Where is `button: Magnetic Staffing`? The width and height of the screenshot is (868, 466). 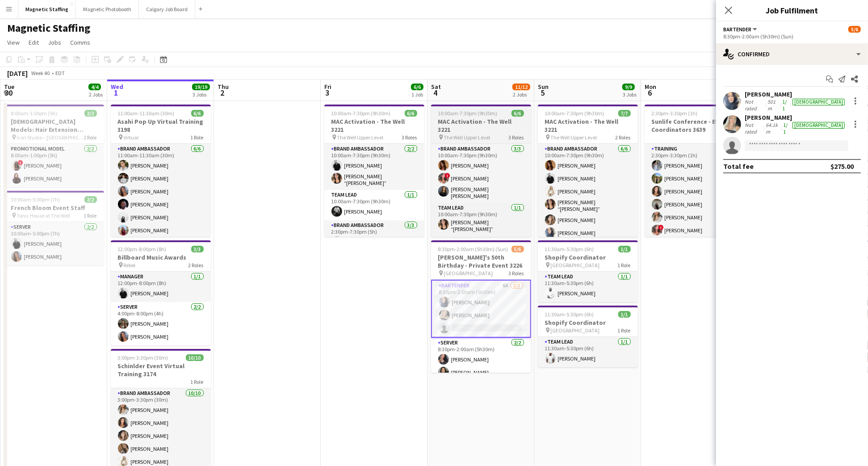
button: Magnetic Staffing is located at coordinates (47, 9).